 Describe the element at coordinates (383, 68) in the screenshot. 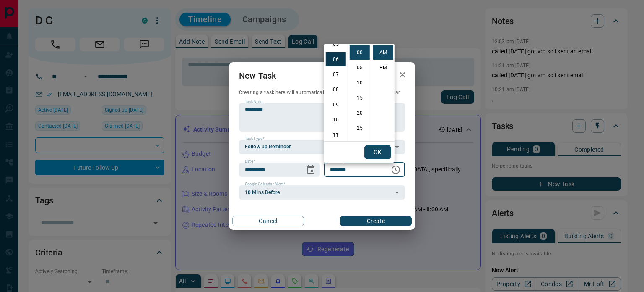

I see `li: PM` at that location.